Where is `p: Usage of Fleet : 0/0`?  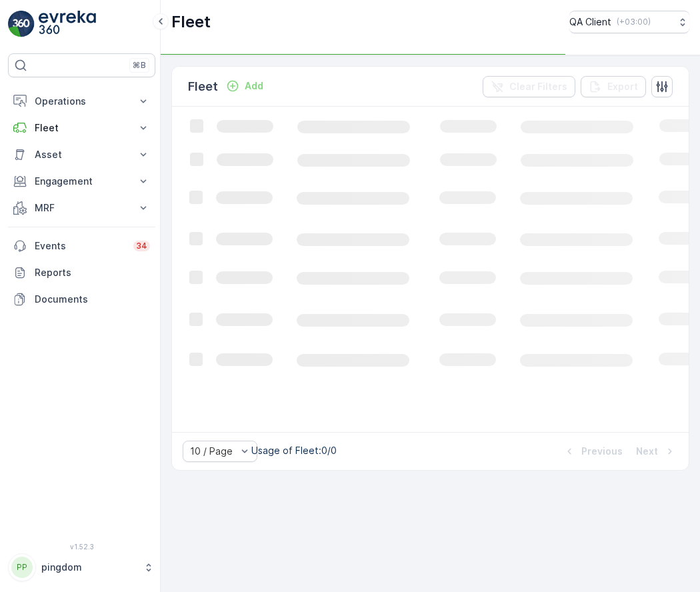 p: Usage of Fleet : 0/0 is located at coordinates (294, 450).